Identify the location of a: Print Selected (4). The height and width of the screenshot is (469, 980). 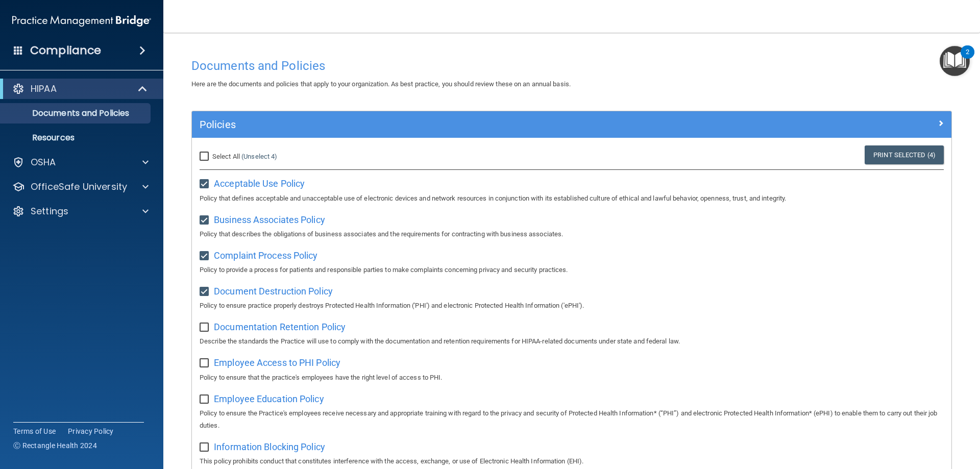
(904, 154).